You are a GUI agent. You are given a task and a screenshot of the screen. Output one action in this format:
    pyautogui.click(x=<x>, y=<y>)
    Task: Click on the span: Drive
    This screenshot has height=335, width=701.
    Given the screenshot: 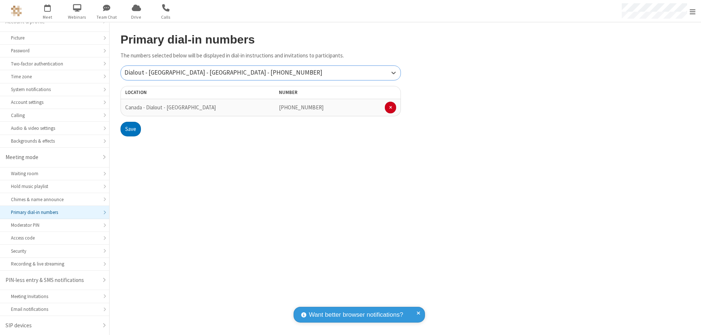 What is the action you would take?
    pyautogui.click(x=136, y=17)
    